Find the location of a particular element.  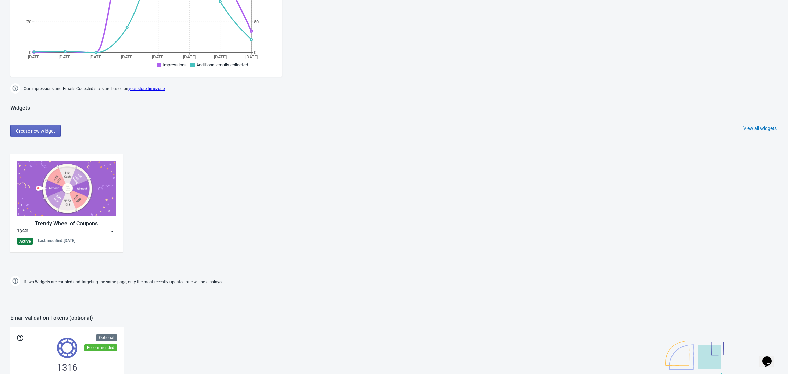

img: tokens.svg is located at coordinates (67, 347).